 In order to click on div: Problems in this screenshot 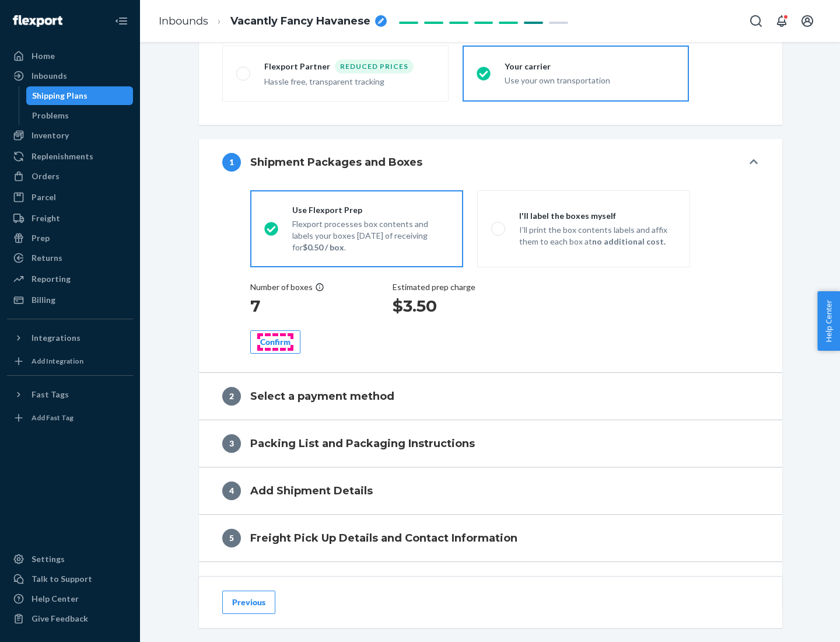, I will do `click(50, 116)`.